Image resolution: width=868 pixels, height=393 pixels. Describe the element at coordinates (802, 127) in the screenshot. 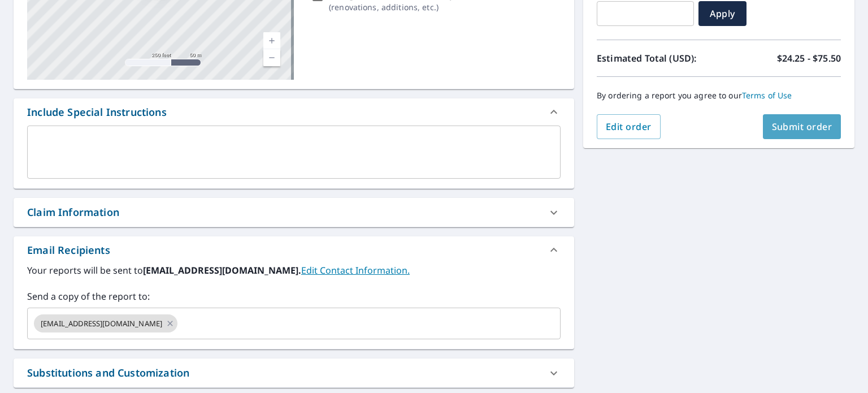

I see `button: Submit order` at that location.